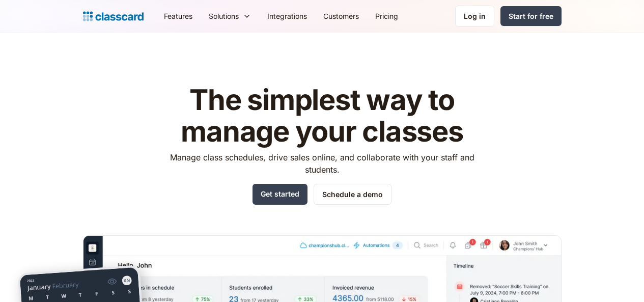 The height and width of the screenshot is (302, 644). What do you see at coordinates (474, 16) in the screenshot?
I see `a: Log in` at bounding box center [474, 16].